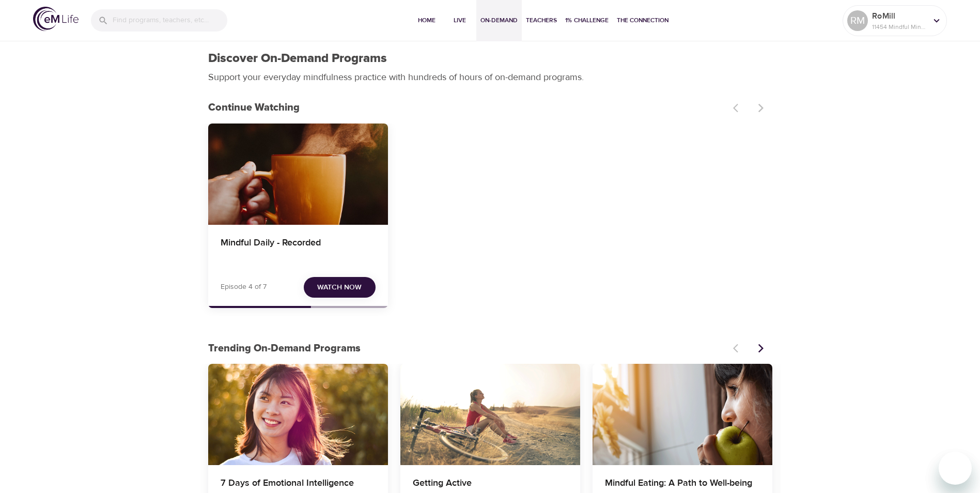 This screenshot has width=980, height=493. What do you see at coordinates (587, 20) in the screenshot?
I see `span: 1% Challenge` at bounding box center [587, 20].